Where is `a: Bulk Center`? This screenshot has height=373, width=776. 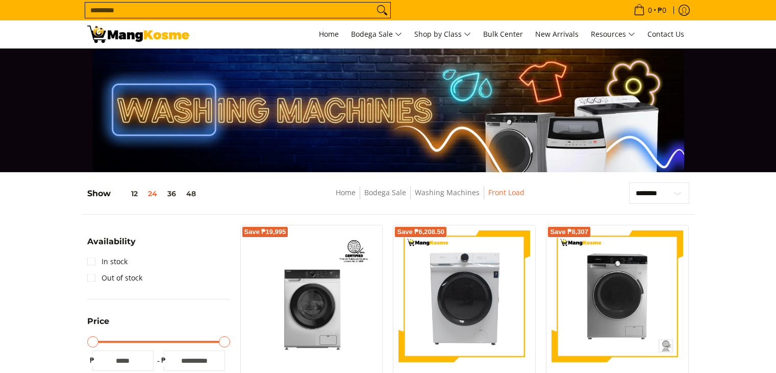
a: Bulk Center is located at coordinates (503, 34).